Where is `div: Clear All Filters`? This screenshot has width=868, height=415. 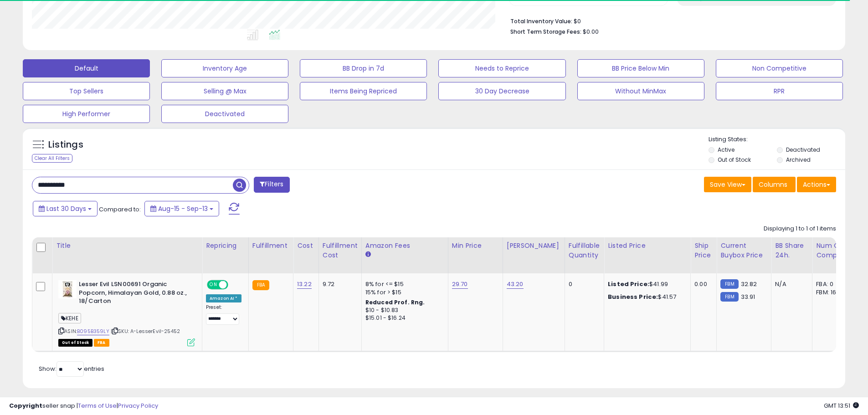 div: Clear All Filters is located at coordinates (52, 158).